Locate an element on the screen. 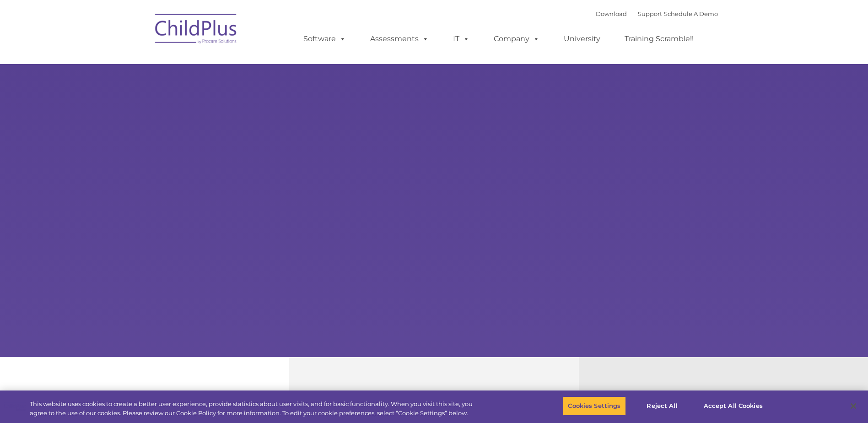  a: Support is located at coordinates (650, 14).